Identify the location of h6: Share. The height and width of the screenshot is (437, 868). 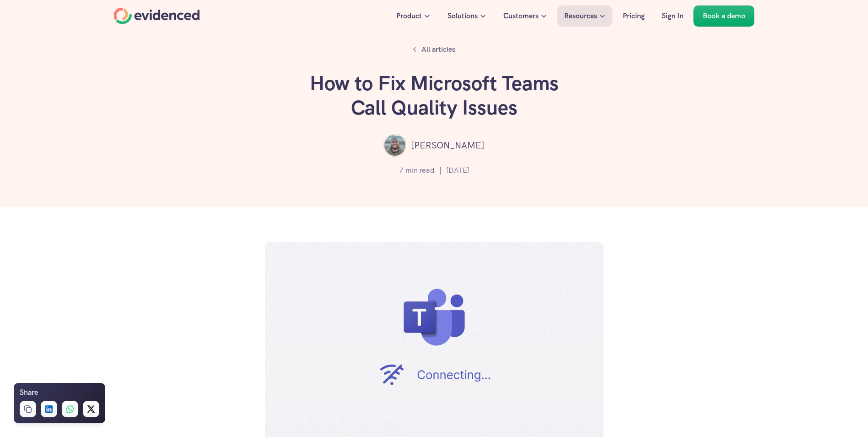
(29, 392).